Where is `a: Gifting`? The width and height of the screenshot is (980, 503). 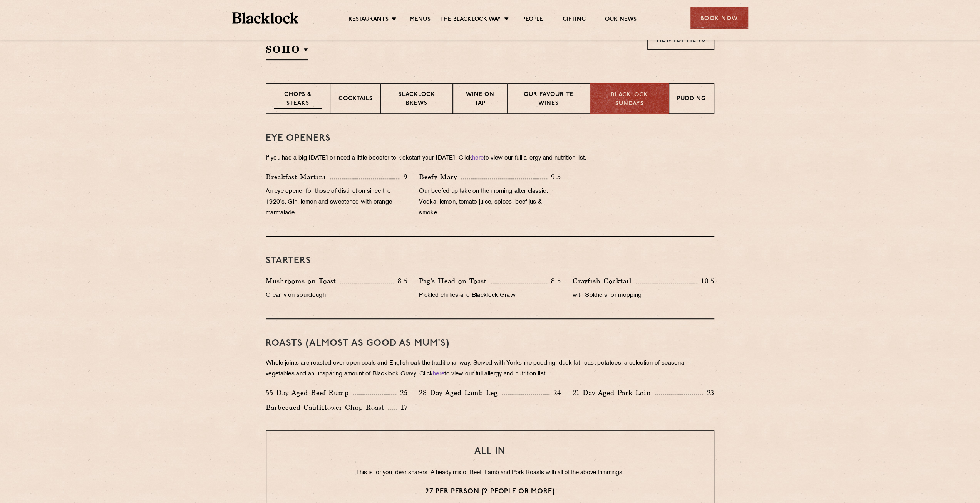 a: Gifting is located at coordinates (574, 20).